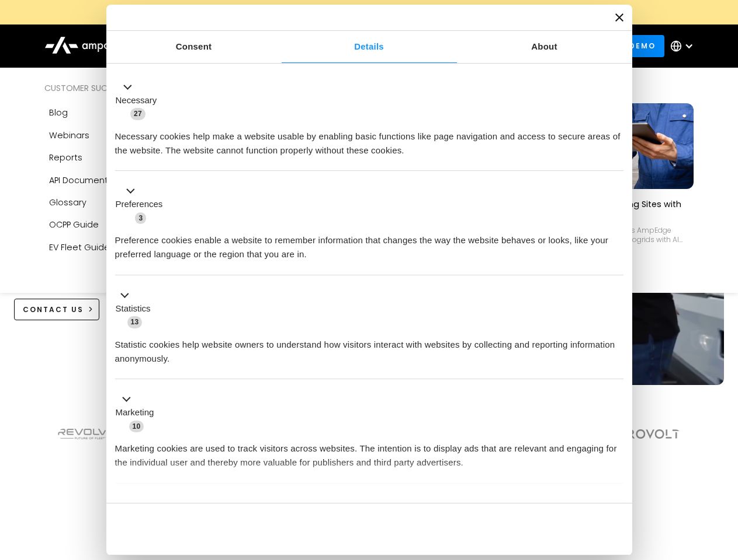  What do you see at coordinates (66, 157) in the screenshot?
I see `div: Reports` at bounding box center [66, 157].